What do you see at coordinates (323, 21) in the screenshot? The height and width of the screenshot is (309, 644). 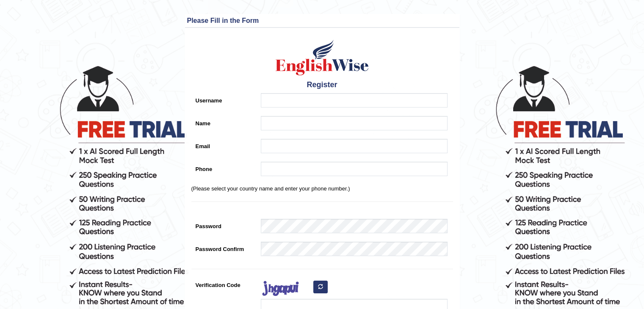 I see `h3: Please Fill in the Form` at bounding box center [323, 21].